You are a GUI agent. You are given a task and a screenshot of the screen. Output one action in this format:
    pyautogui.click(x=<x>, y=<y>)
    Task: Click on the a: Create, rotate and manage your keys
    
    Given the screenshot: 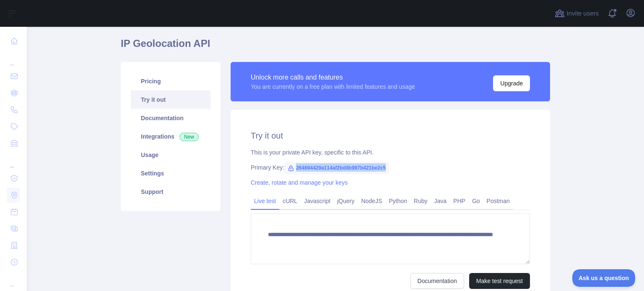 What is the action you would take?
    pyautogui.click(x=299, y=183)
    